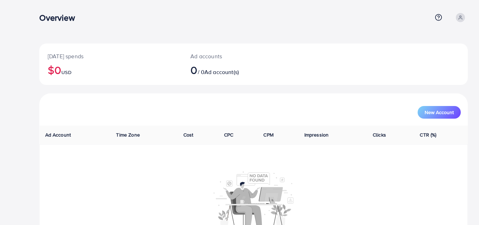 This screenshot has width=479, height=225. What do you see at coordinates (235, 70) in the screenshot?
I see `h2: / 0` at bounding box center [235, 70].